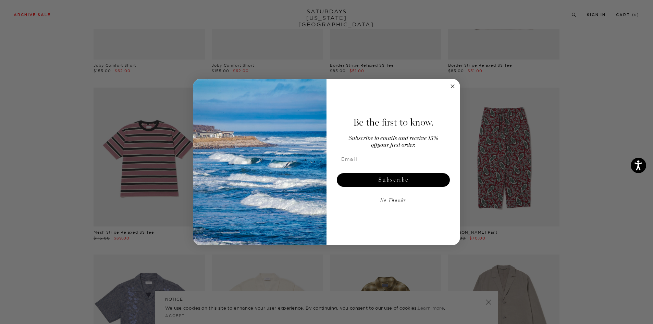 The width and height of the screenshot is (653, 324). Describe the element at coordinates (393, 138) in the screenshot. I see `span: Subscribe to emails and receive 15%` at that location.